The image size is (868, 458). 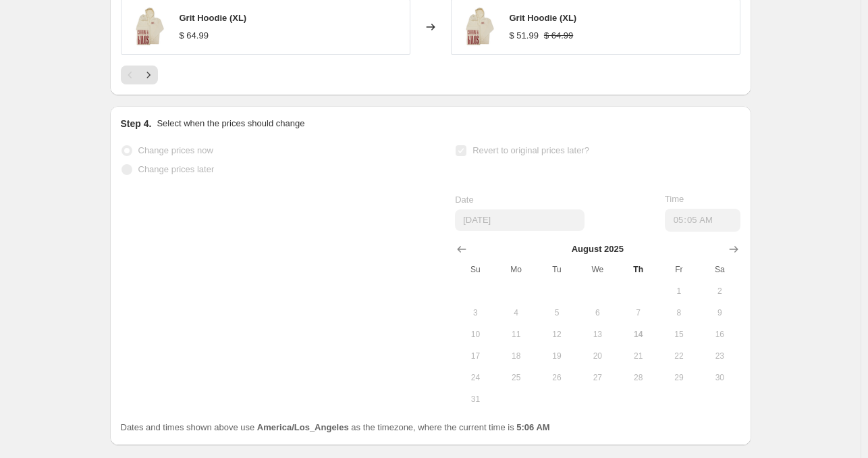 What do you see at coordinates (475, 356) in the screenshot?
I see `span: 17` at bounding box center [475, 356].